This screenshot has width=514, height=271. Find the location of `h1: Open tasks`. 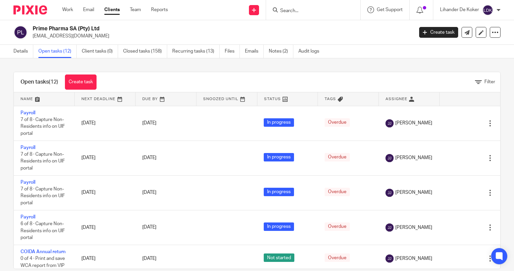

h1: Open tasks is located at coordinates (39, 82).